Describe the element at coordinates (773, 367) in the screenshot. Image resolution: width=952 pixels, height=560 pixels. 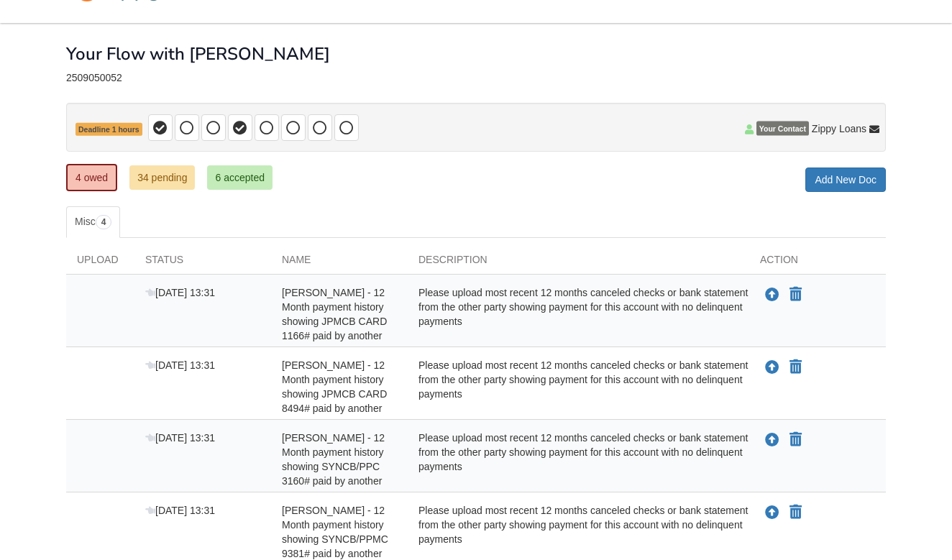
I see `button: Upload Krystal Pittman - 12 Month payment history showing JPMCB CARD 8494# paid by another` at that location.